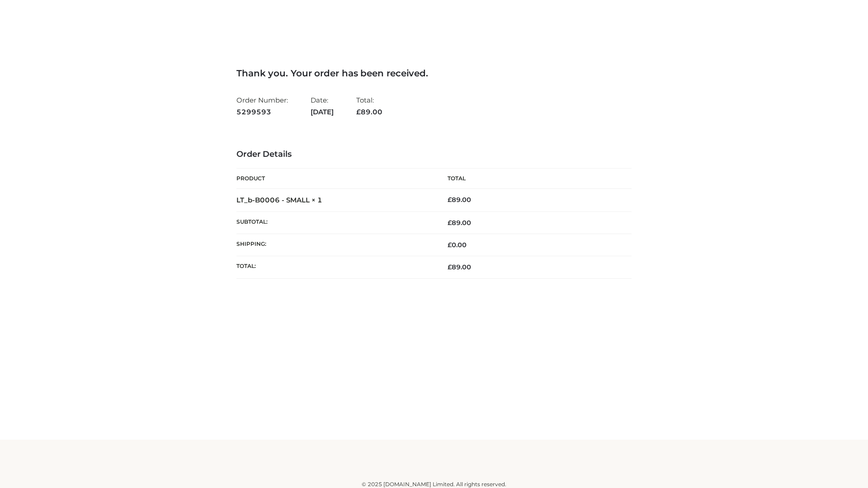  I want to click on a: LT_b-B0006 - SMALL, so click(273, 199).